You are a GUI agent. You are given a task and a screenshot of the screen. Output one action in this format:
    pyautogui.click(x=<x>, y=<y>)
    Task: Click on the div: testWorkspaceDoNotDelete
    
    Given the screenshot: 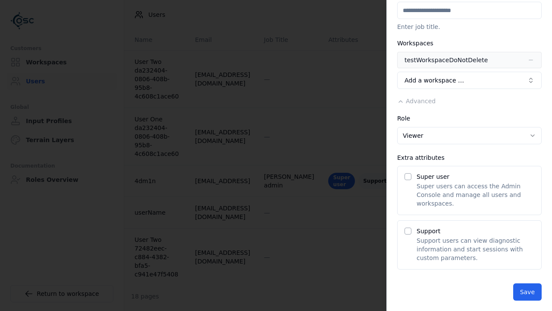 What is the action you would take?
    pyautogui.click(x=446, y=60)
    